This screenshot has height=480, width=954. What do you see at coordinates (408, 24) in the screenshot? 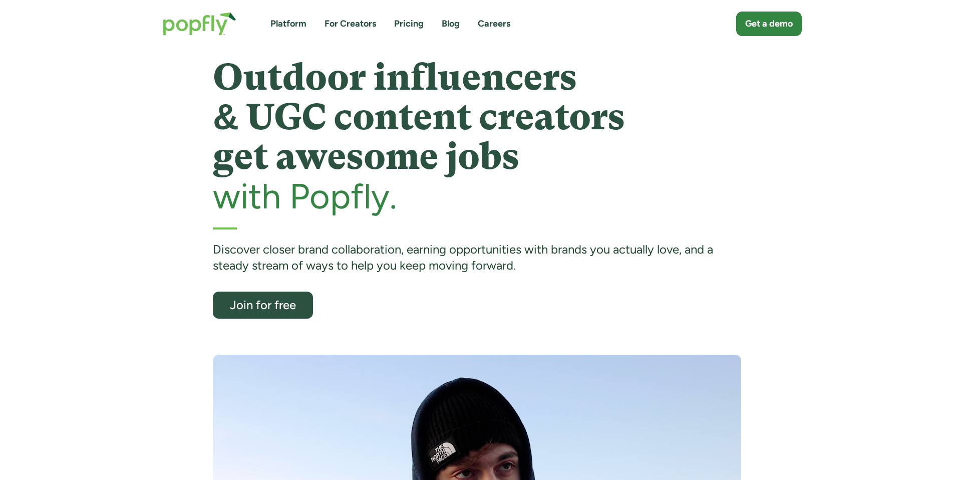
I see `a: Pricing` at bounding box center [408, 24].